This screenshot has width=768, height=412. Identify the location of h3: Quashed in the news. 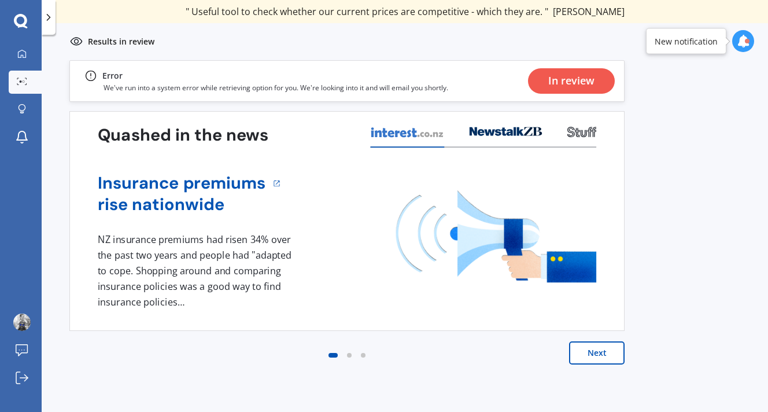
(183, 135).